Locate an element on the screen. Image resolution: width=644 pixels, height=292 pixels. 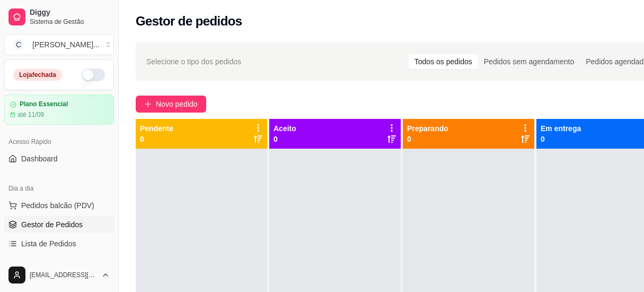
span: Salão / Mesas is located at coordinates (45, 263).